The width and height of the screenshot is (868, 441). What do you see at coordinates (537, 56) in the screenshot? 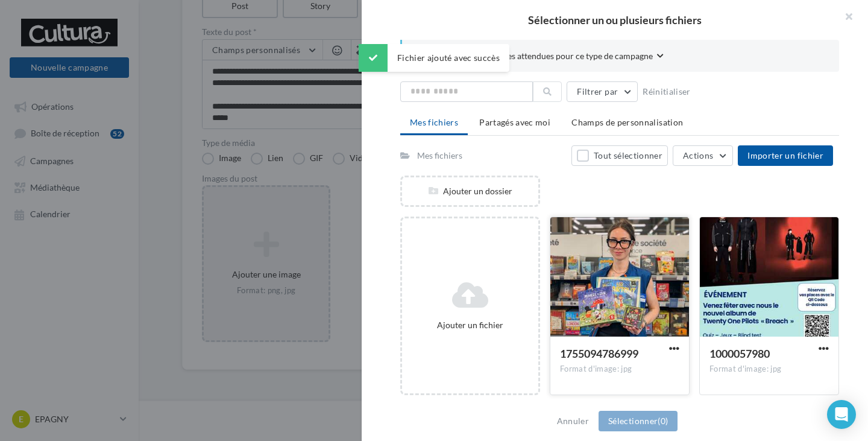
I see `span: Consulter les contraintes attendues pour ce type de campagne` at bounding box center [537, 56].